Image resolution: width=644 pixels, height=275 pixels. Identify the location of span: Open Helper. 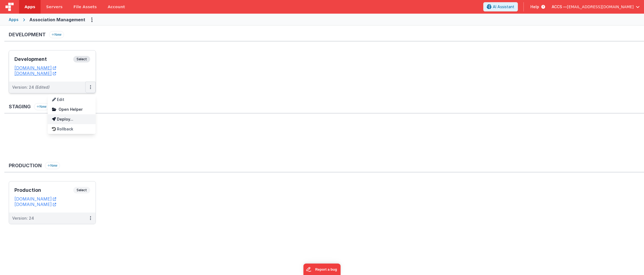
(71, 109).